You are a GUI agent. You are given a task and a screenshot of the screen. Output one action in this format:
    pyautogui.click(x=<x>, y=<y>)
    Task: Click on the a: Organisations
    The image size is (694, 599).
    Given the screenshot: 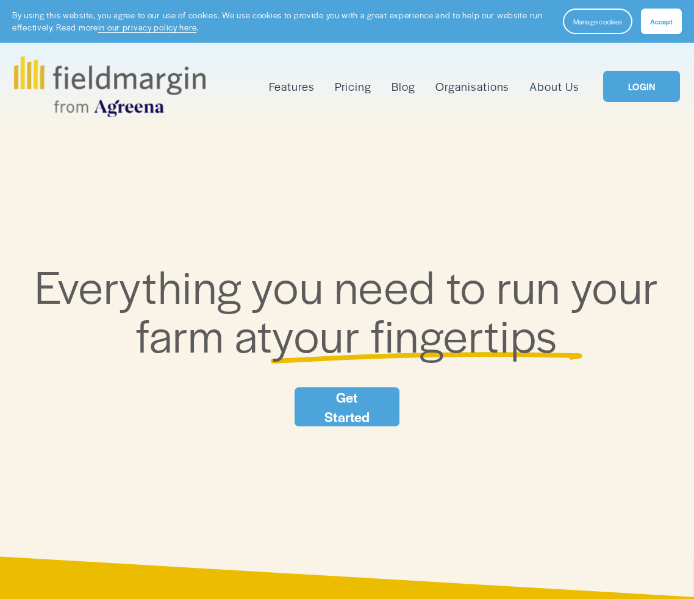 What is the action you would take?
    pyautogui.click(x=473, y=87)
    